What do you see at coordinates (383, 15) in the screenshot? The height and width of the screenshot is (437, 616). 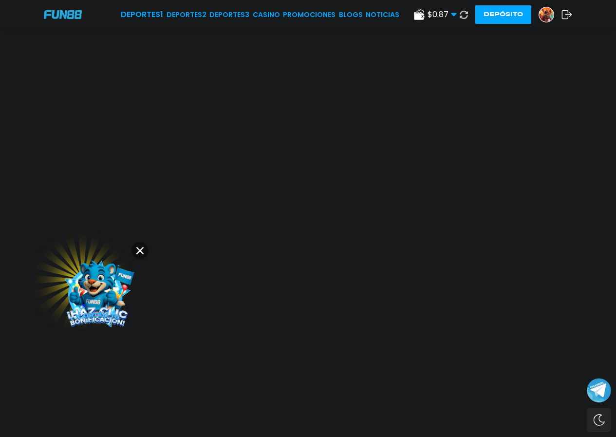 I see `a: NOTICIAS` at bounding box center [383, 15].